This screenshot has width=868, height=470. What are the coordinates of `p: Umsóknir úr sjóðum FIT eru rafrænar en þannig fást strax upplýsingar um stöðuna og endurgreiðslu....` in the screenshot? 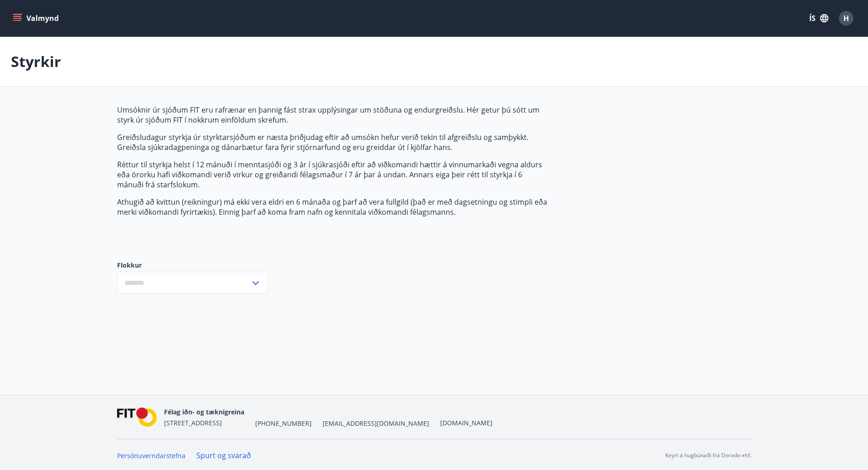 It's located at (333, 115).